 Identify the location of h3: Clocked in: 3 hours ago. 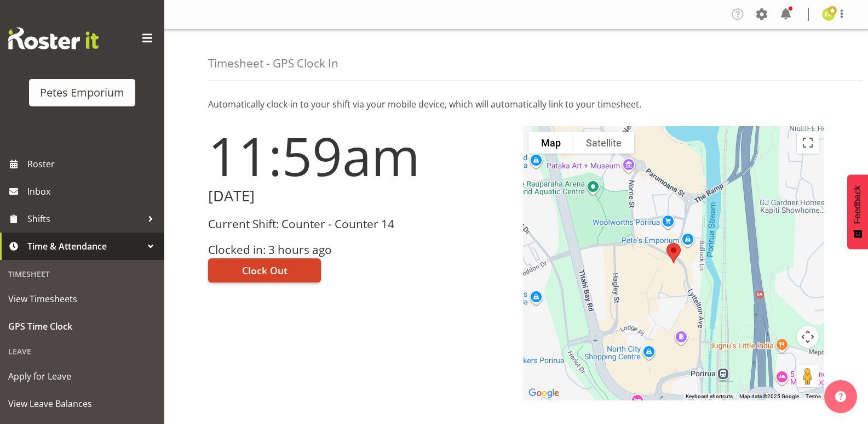
(358, 249).